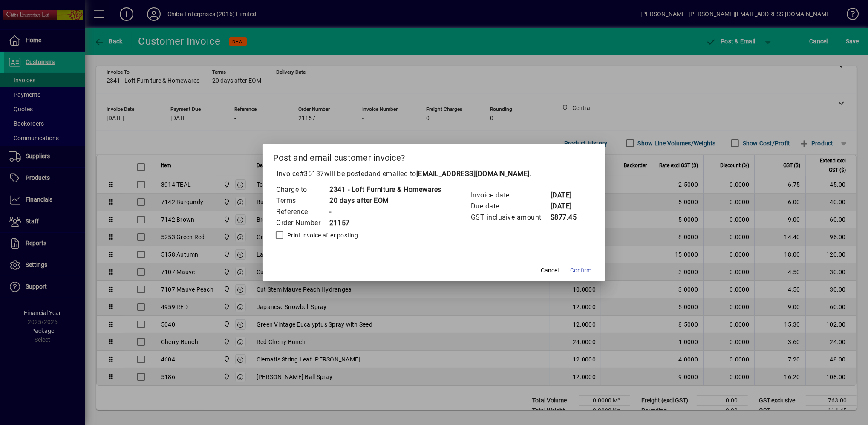  What do you see at coordinates (510, 207) in the screenshot?
I see `td: Due date` at bounding box center [510, 207].